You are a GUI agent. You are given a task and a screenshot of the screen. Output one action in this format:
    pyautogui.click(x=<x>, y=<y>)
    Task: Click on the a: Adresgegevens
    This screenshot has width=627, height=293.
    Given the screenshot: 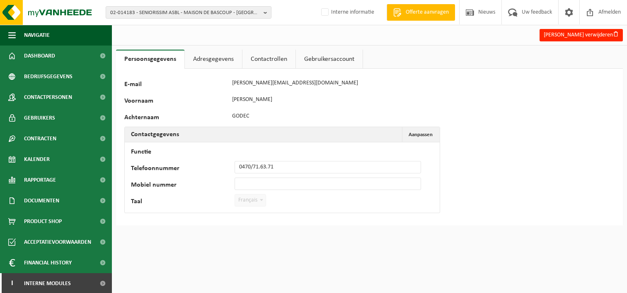 What is the action you would take?
    pyautogui.click(x=213, y=59)
    